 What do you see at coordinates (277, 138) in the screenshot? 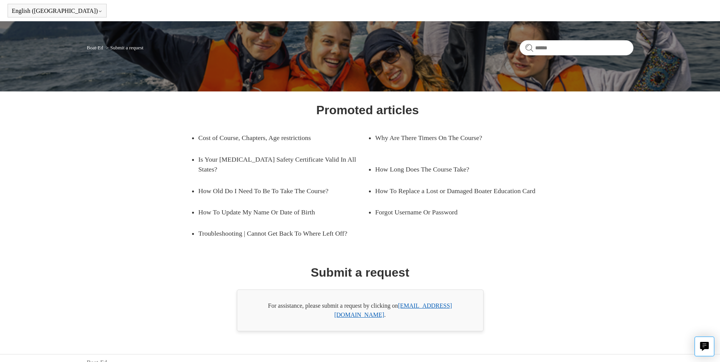
I see `a: Cost of Course, Chapters, Age restrictions` at bounding box center [277, 138].